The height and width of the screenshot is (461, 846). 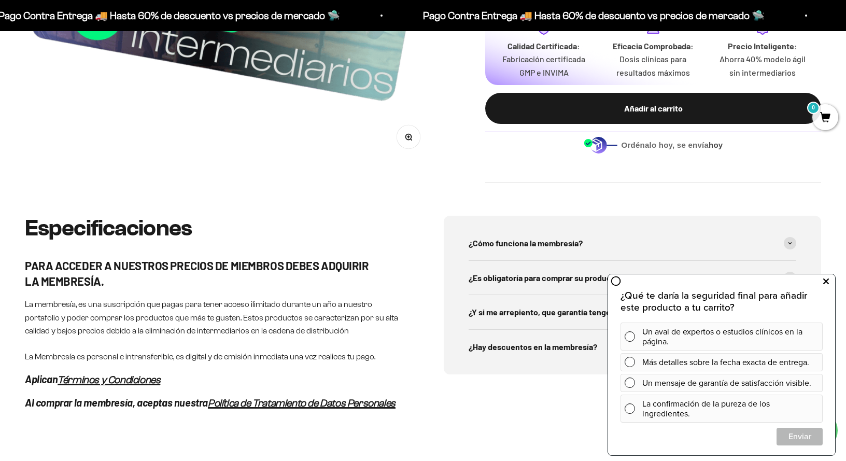 What do you see at coordinates (302, 403) in the screenshot?
I see `a: Política de Tratamiento de Datos Personales` at bounding box center [302, 403].